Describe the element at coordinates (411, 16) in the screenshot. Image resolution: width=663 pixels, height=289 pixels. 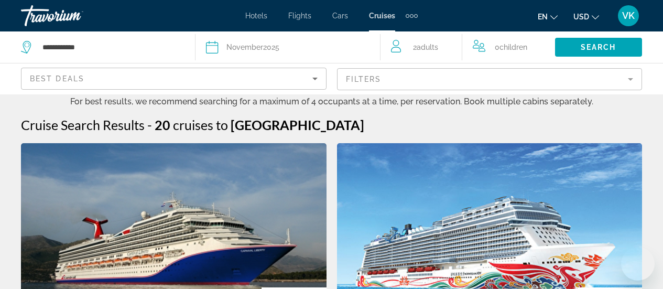
I see `button: Extra navigation items` at that location.